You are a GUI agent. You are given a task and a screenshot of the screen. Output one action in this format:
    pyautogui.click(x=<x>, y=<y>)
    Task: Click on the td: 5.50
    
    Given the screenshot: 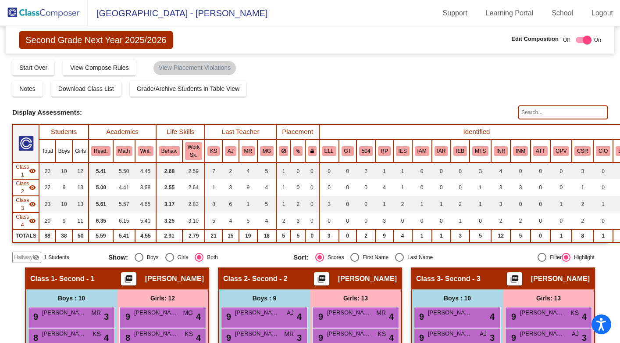 What is the action you would take?
    pyautogui.click(x=124, y=171)
    